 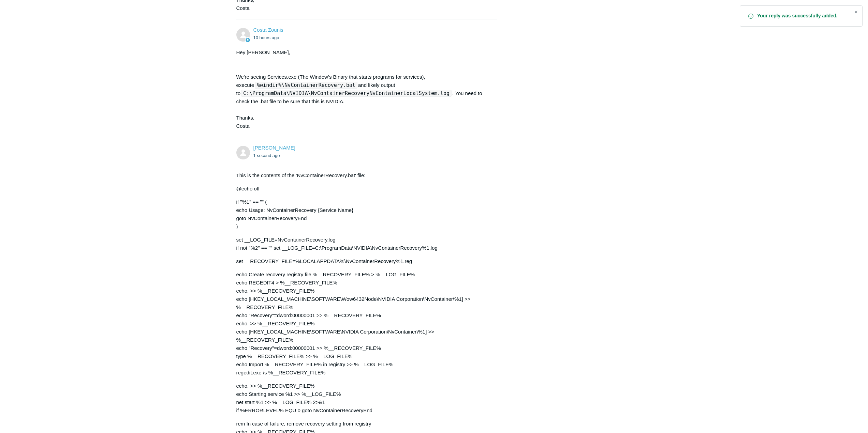 What do you see at coordinates (856, 12) in the screenshot?
I see `div: Close` at bounding box center [856, 12].